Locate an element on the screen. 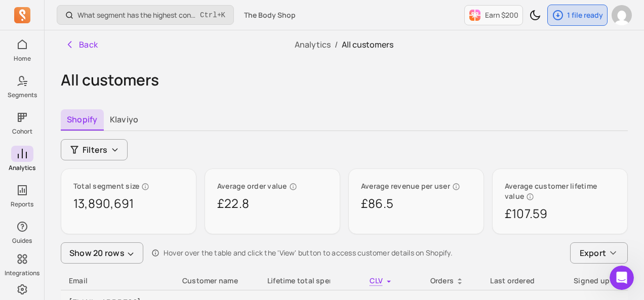 This screenshot has width=644, height=300. kbd: K is located at coordinates (224, 15).